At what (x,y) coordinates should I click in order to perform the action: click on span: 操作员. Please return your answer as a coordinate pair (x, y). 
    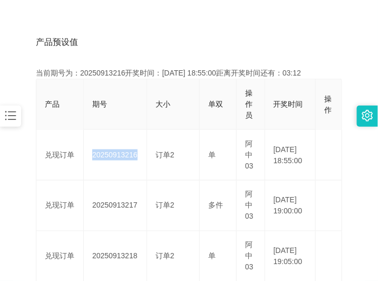
    Looking at the image, I should click on (249, 104).